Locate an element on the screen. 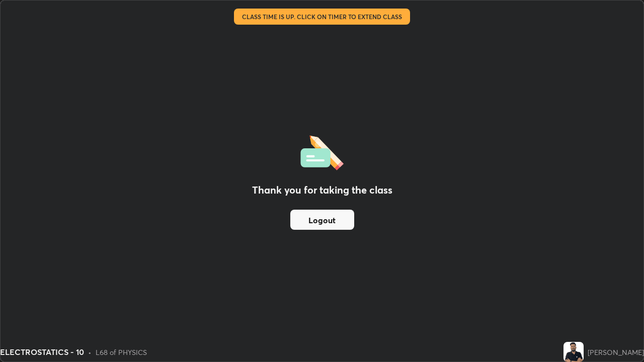 Image resolution: width=644 pixels, height=362 pixels. div: L68 of PHYSICS is located at coordinates (122, 352).